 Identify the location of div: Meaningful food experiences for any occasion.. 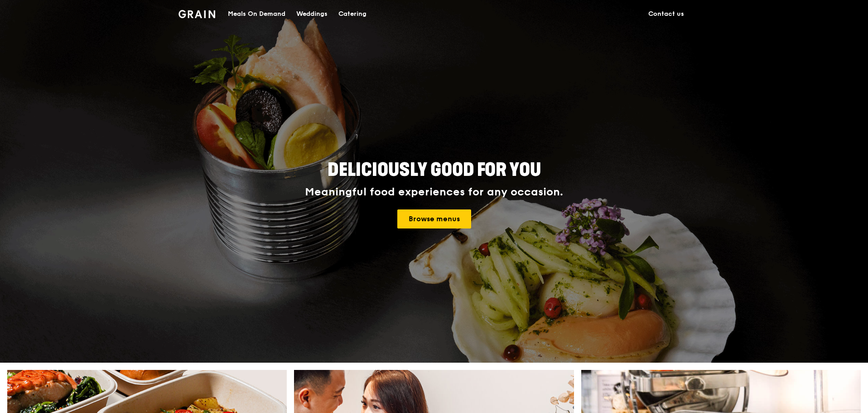
(434, 192).